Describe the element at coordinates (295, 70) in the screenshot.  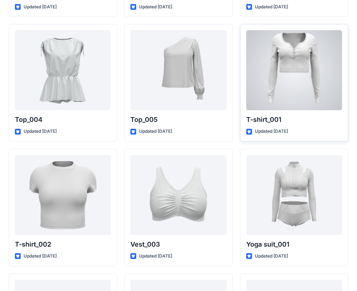
I see `a: T-shirt_001` at that location.